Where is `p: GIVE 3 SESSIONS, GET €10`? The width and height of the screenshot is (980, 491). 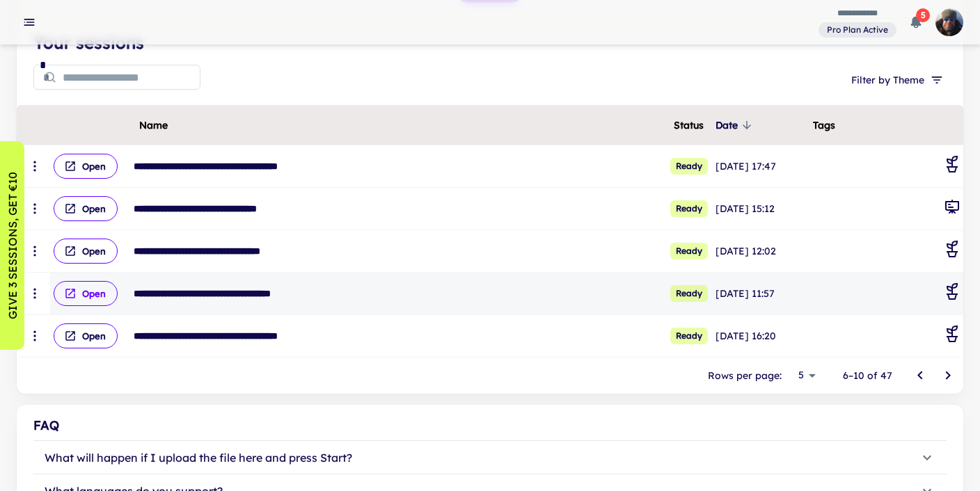 p: GIVE 3 SESSIONS, GET €10 is located at coordinates (13, 246).